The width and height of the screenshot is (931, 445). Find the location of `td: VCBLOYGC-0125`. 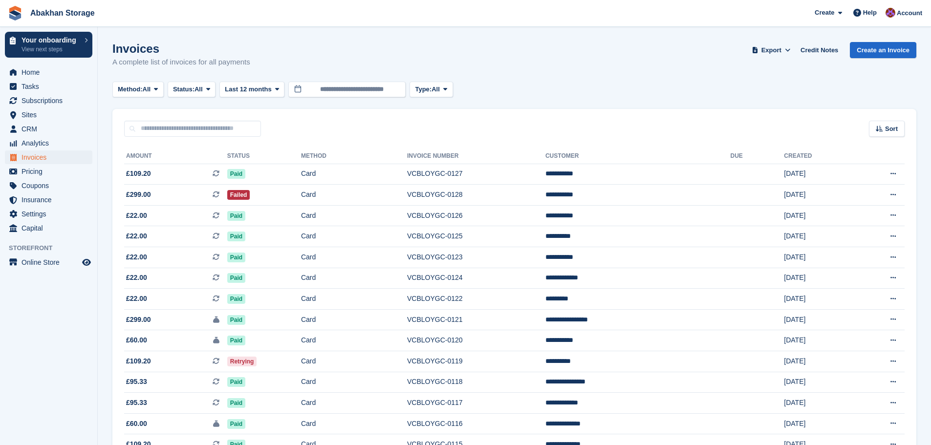

td: VCBLOYGC-0125 is located at coordinates (476, 236).